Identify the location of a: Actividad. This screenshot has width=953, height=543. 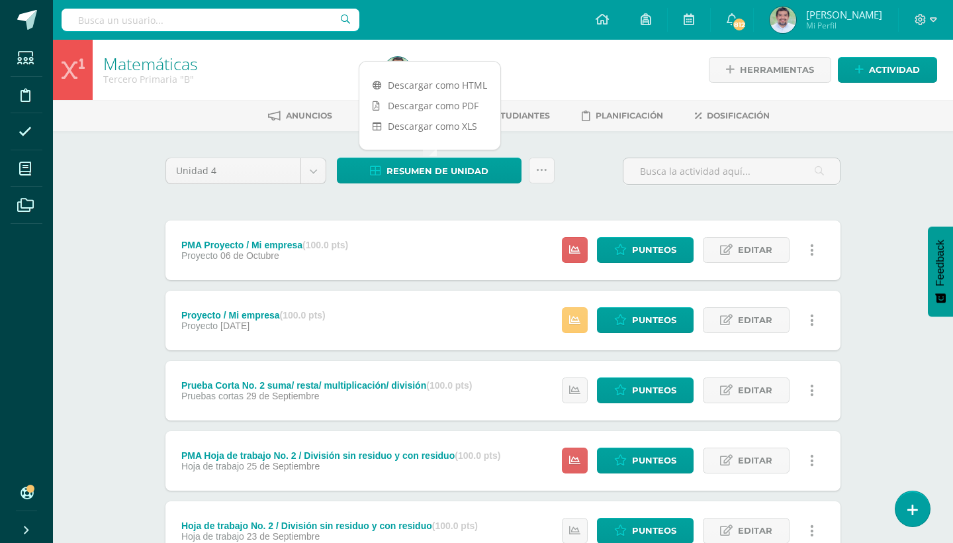
(887, 69).